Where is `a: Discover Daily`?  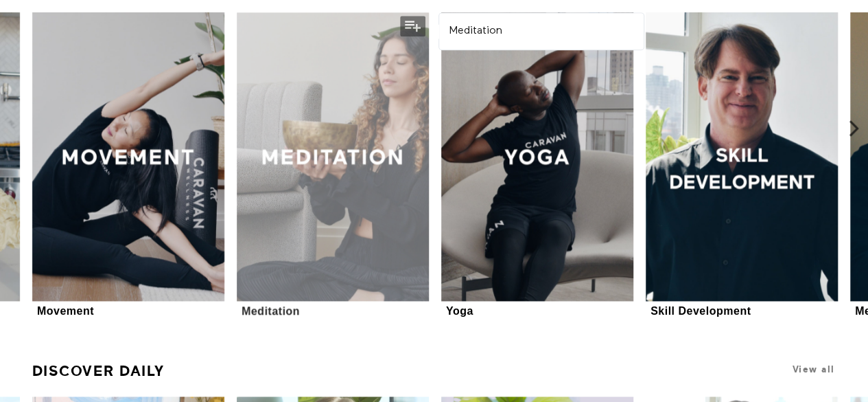 a: Discover Daily is located at coordinates (98, 371).